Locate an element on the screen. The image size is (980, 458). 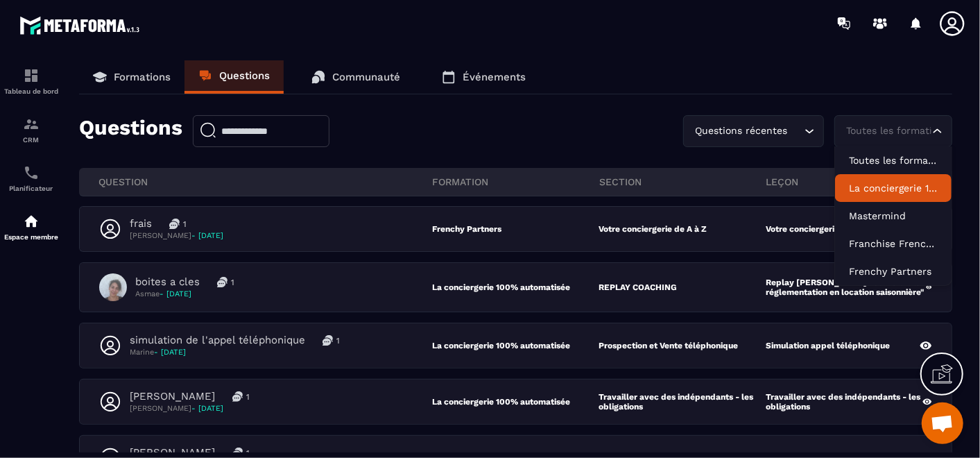
p: boites a cles is located at coordinates (167, 282).